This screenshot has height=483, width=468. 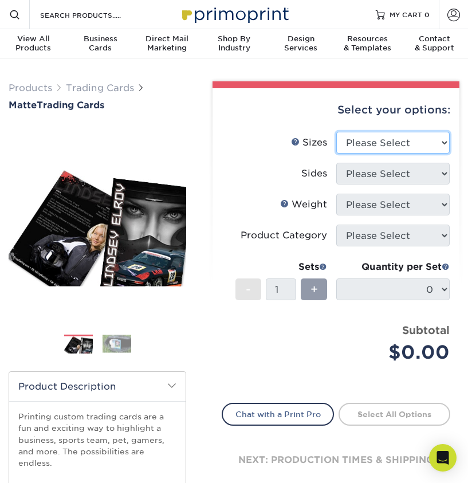 What do you see at coordinates (97, 225) in the screenshot?
I see `img: Matte 01` at bounding box center [97, 225].